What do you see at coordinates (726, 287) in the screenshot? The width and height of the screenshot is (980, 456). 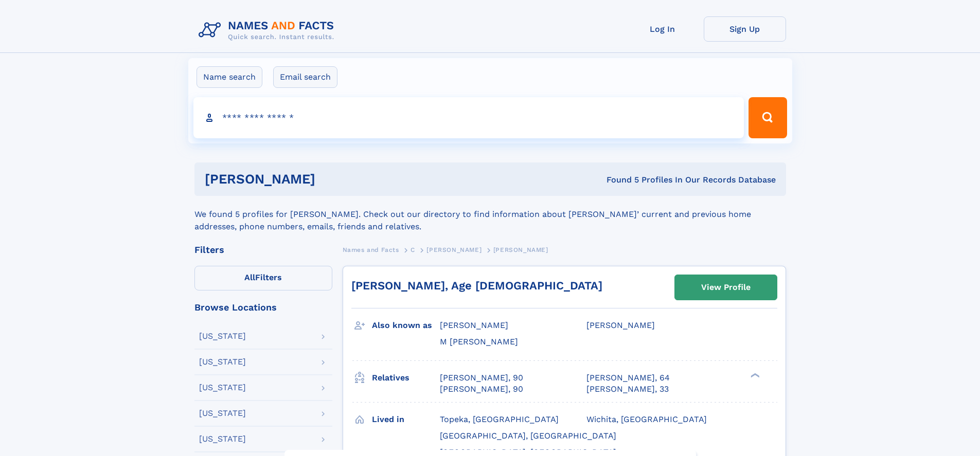 I see `a: View Profile` at bounding box center [726, 287].